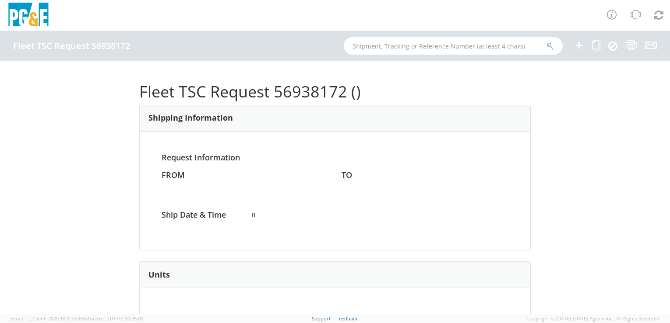 The image size is (670, 323). What do you see at coordinates (321, 319) in the screenshot?
I see `a: Support` at bounding box center [321, 319].